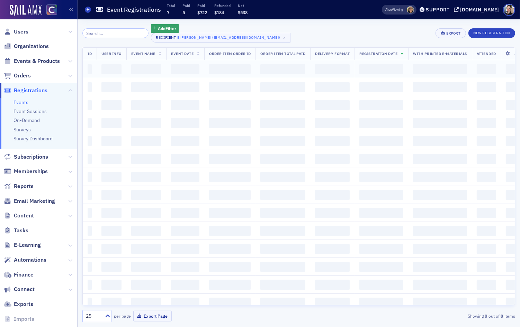  What do you see at coordinates (111, 54) in the screenshot?
I see `span: User Info` at bounding box center [111, 54].